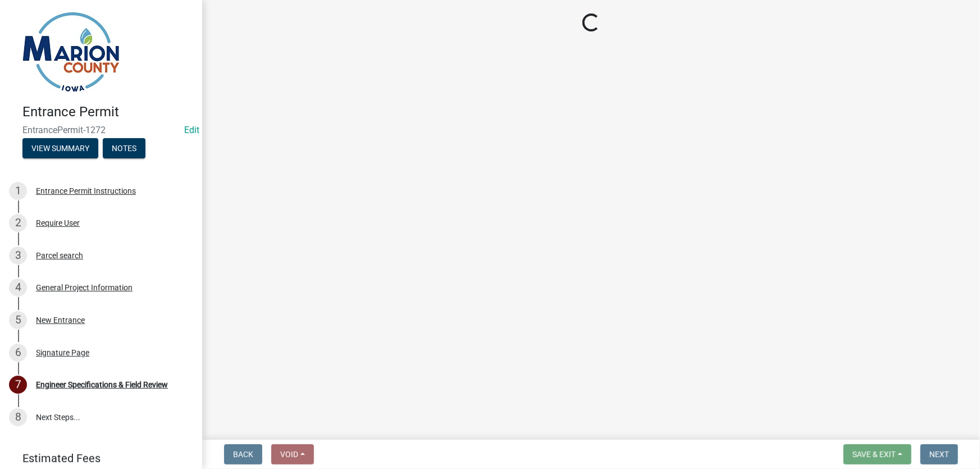 This screenshot has height=469, width=980. What do you see at coordinates (874, 454) in the screenshot?
I see `span: Save & Exit` at bounding box center [874, 454].